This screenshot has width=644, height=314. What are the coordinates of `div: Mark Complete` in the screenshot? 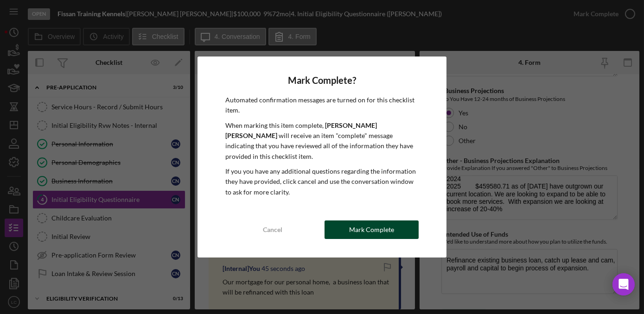 It's located at (372, 230).